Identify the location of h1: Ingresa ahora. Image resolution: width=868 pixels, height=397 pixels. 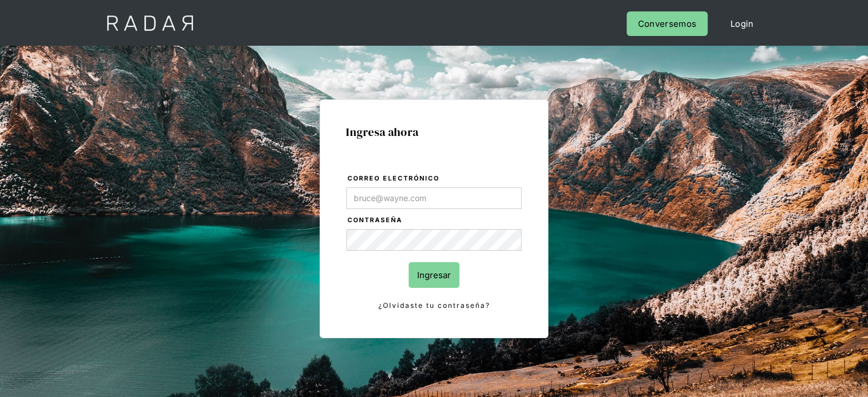
(434, 132).